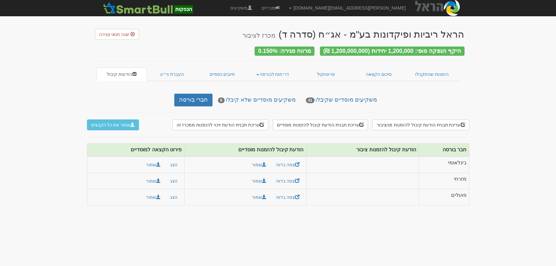  Describe the element at coordinates (114, 34) in the screenshot. I see `span: שנה תנאי סגירה` at that location.